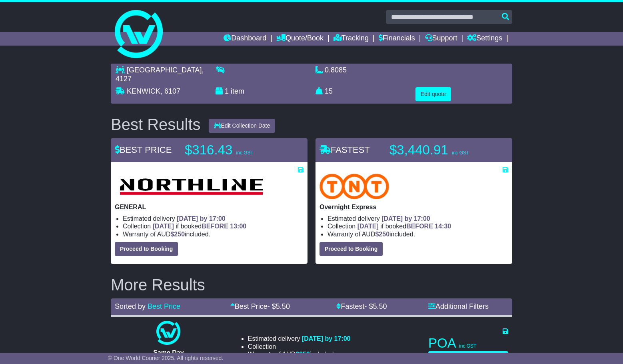  Describe the element at coordinates (238, 226) in the screenshot. I see `span: 13:00` at that location.